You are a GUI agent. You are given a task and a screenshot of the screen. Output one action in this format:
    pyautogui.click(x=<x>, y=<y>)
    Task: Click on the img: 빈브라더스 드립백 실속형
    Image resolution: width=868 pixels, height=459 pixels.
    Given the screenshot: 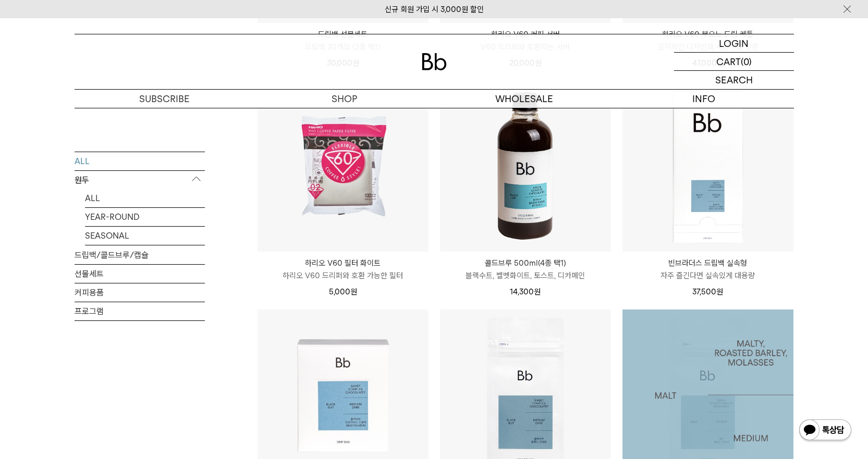 What is the action you would take?
    pyautogui.click(x=707, y=166)
    